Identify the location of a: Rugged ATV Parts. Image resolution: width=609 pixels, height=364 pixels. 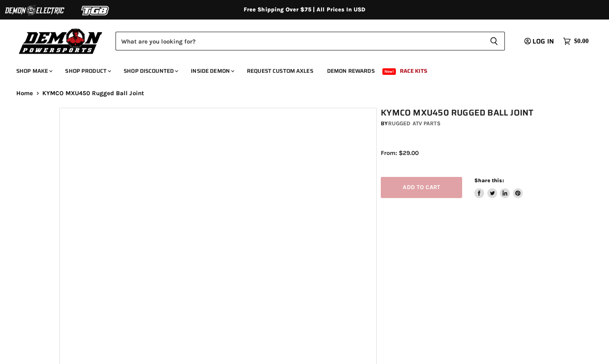
(414, 123).